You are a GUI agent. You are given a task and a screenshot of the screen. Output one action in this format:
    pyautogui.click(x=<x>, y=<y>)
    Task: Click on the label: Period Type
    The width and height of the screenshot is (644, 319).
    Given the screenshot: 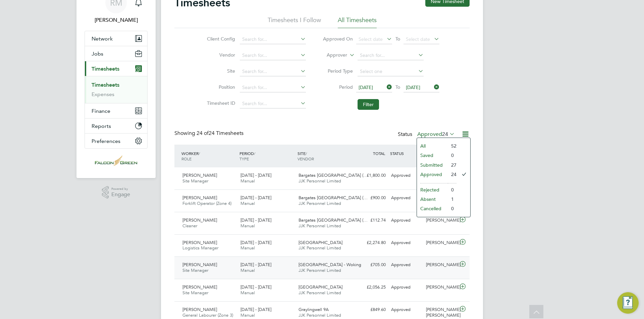 What is the action you would take?
    pyautogui.click(x=338, y=71)
    